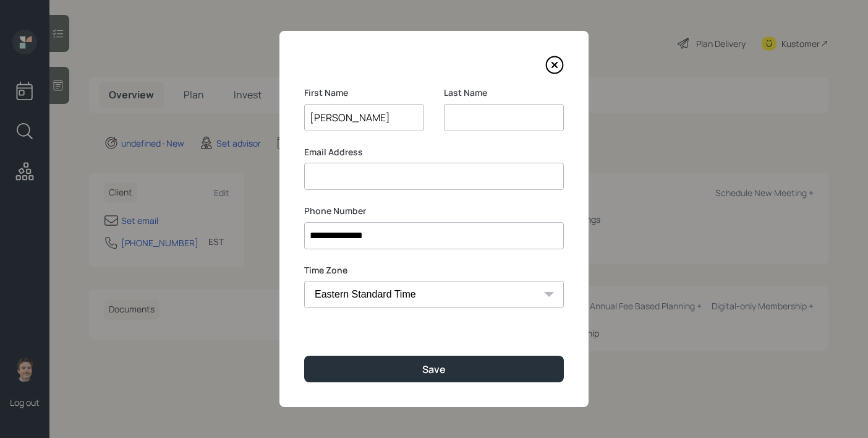 Image resolution: width=868 pixels, height=438 pixels. Describe the element at coordinates (434, 270) in the screenshot. I see `label: Time Zone` at that location.